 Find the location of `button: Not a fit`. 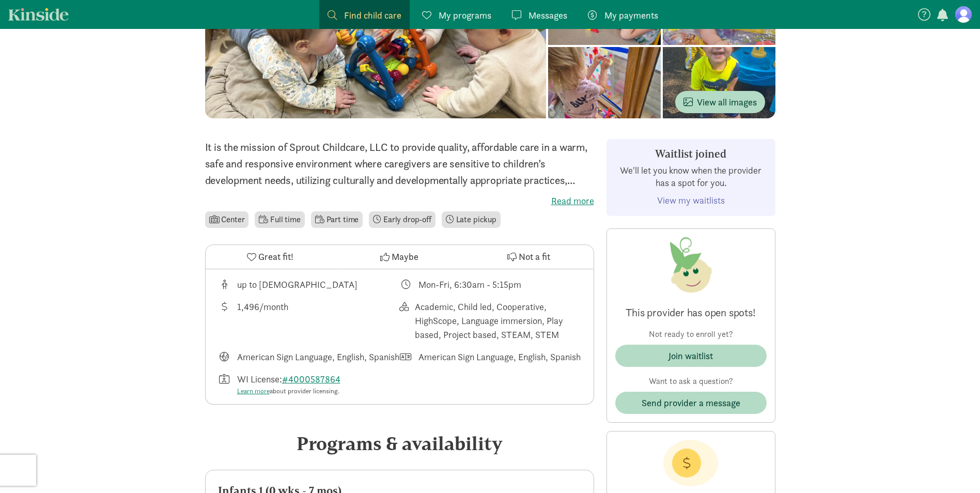

button: Not a fit is located at coordinates (528, 257).